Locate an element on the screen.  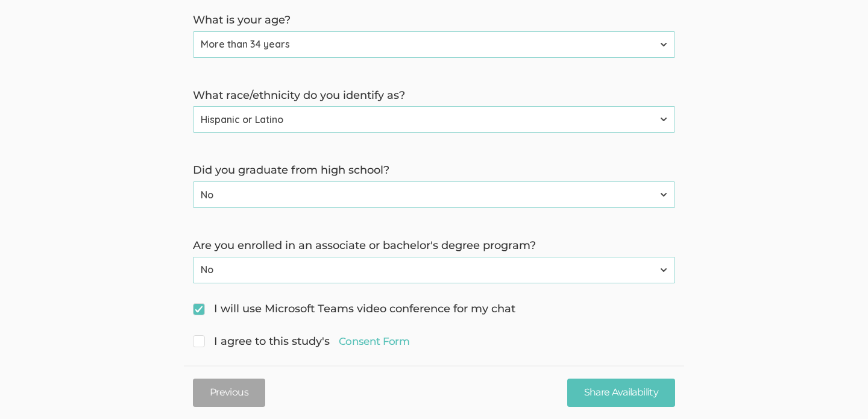
span: I agree to this study's is located at coordinates (301, 342).